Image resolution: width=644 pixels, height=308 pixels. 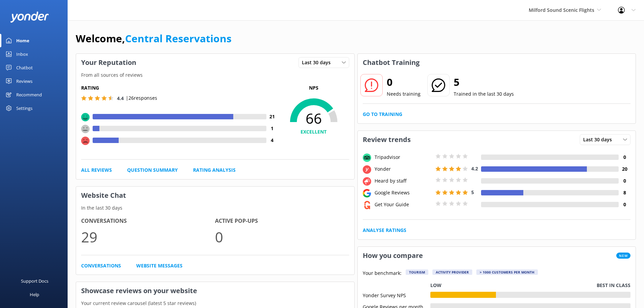 I want to click on p: From all sources of reviews, so click(x=215, y=75).